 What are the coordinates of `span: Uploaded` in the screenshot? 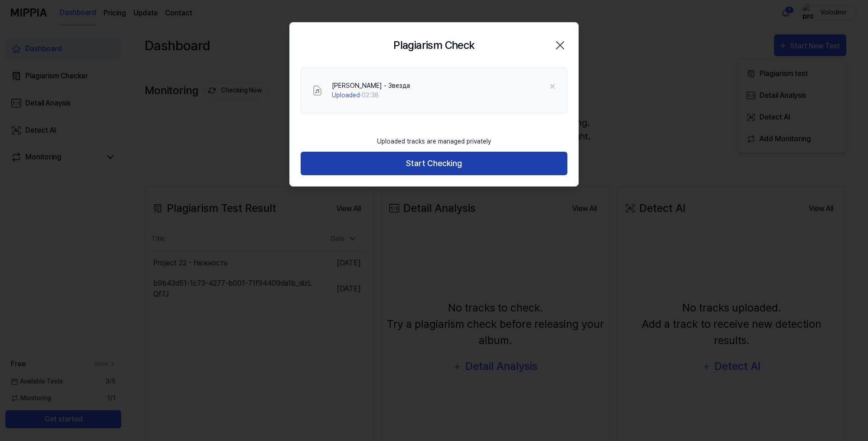 It's located at (346, 95).